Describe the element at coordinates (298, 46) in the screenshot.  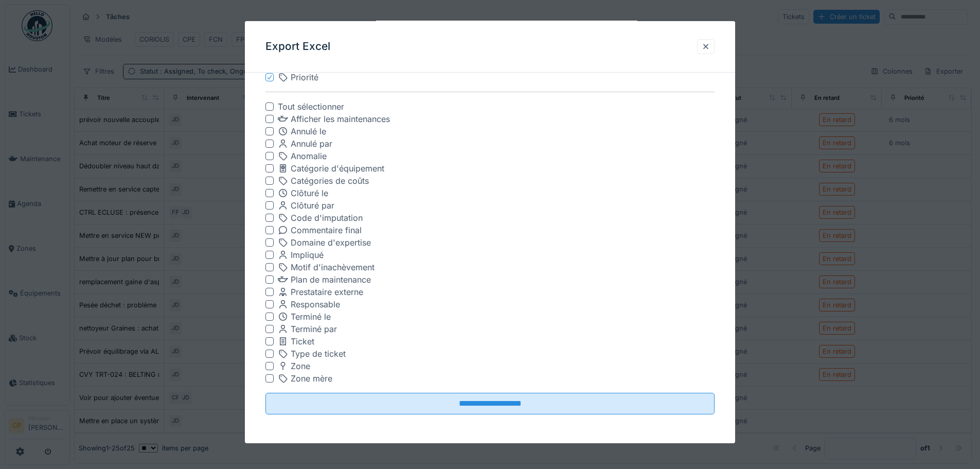
I see `h3: Export Excel` at that location.